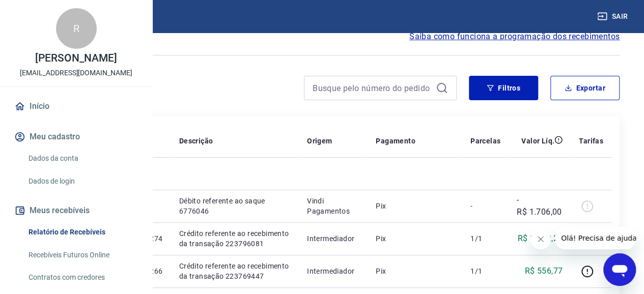  I want to click on p: -R$ 1.706,00, so click(540, 206).